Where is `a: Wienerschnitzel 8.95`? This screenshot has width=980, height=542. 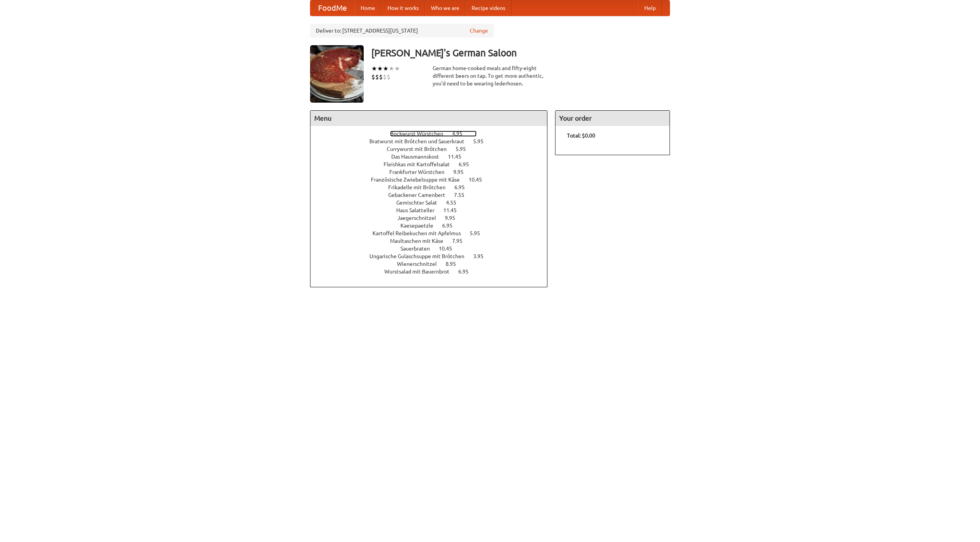 a: Wienerschnitzel 8.95 is located at coordinates (433, 264).